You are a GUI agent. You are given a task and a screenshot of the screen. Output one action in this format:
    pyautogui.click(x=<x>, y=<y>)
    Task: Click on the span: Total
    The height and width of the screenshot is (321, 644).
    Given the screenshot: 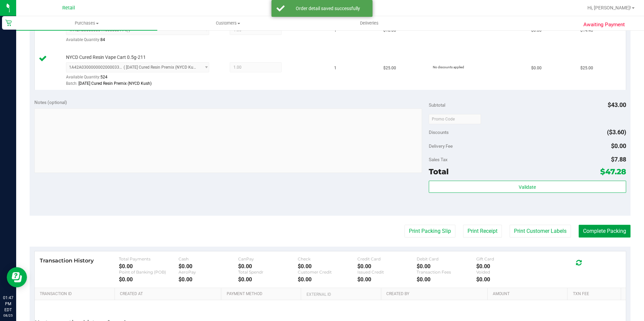 What is the action you would take?
    pyautogui.click(x=439, y=171)
    